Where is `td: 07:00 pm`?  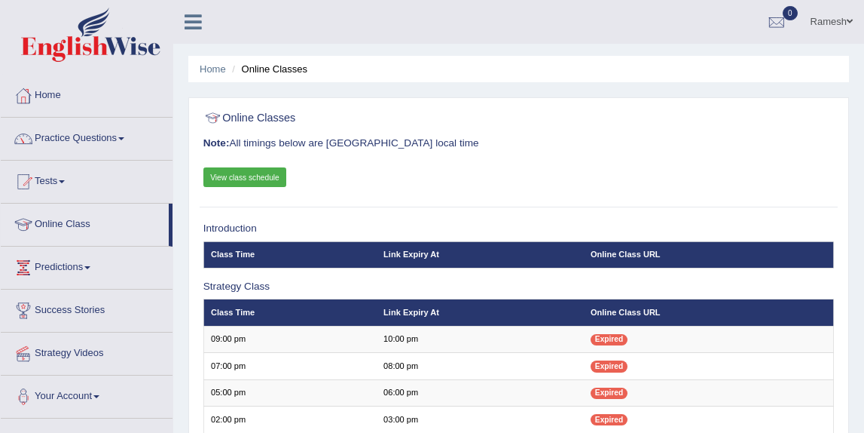
td: 07:00 pm is located at coordinates (290, 365).